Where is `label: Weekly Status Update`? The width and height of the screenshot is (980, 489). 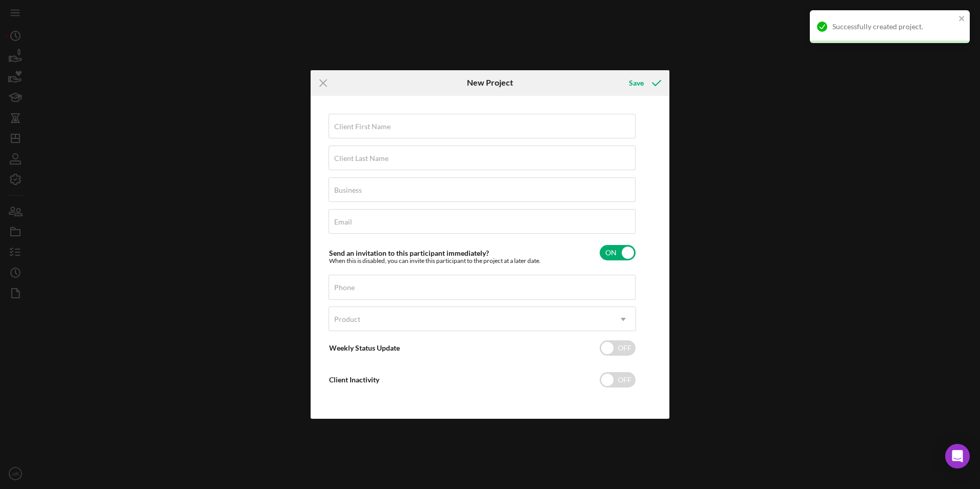 label: Weekly Status Update is located at coordinates (364, 347).